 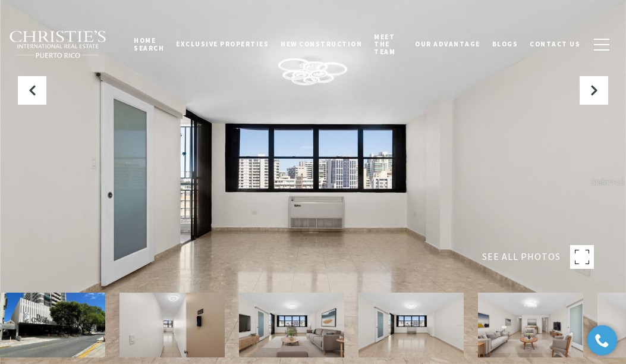 What do you see at coordinates (222, 44) in the screenshot?
I see `a: Exclusive Properties` at bounding box center [222, 44].